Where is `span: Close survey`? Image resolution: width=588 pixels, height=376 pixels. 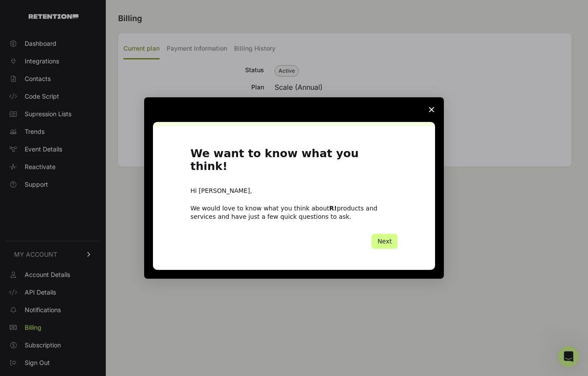
span: Close survey is located at coordinates (431, 110).